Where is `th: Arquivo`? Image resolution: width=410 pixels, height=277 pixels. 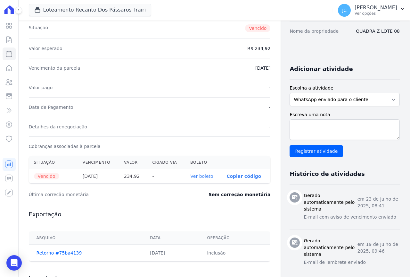
th: Arquivo is located at coordinates (86, 238).